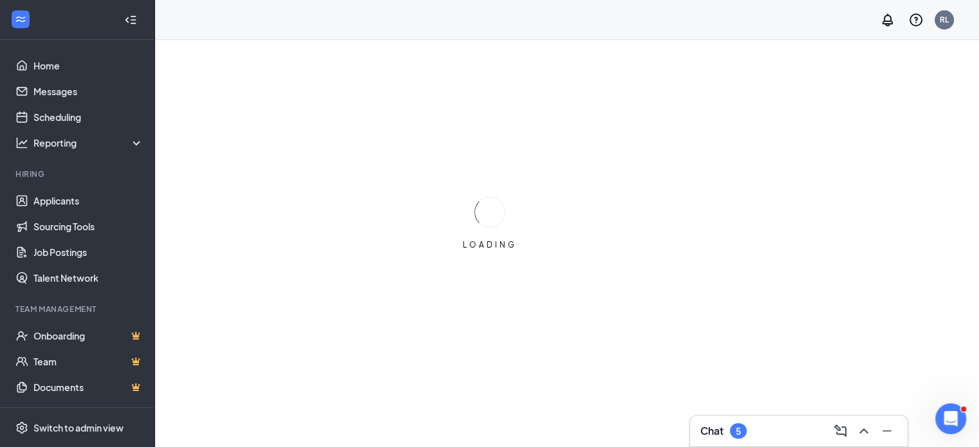 This screenshot has height=447, width=979. What do you see at coordinates (22, 428) in the screenshot?
I see `svg: Settings` at bounding box center [22, 428].